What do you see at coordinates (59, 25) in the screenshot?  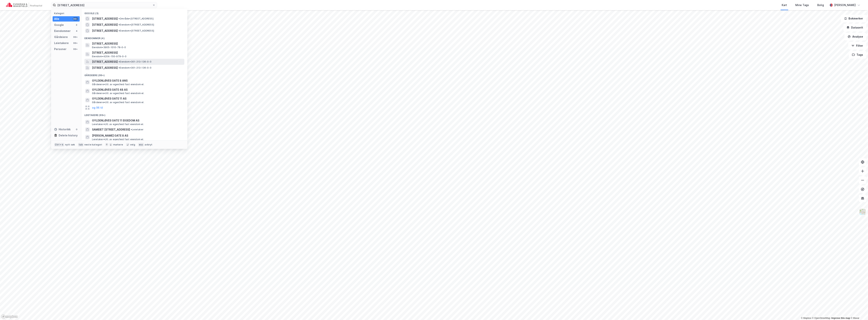 I see `div: Google` at bounding box center [59, 25].